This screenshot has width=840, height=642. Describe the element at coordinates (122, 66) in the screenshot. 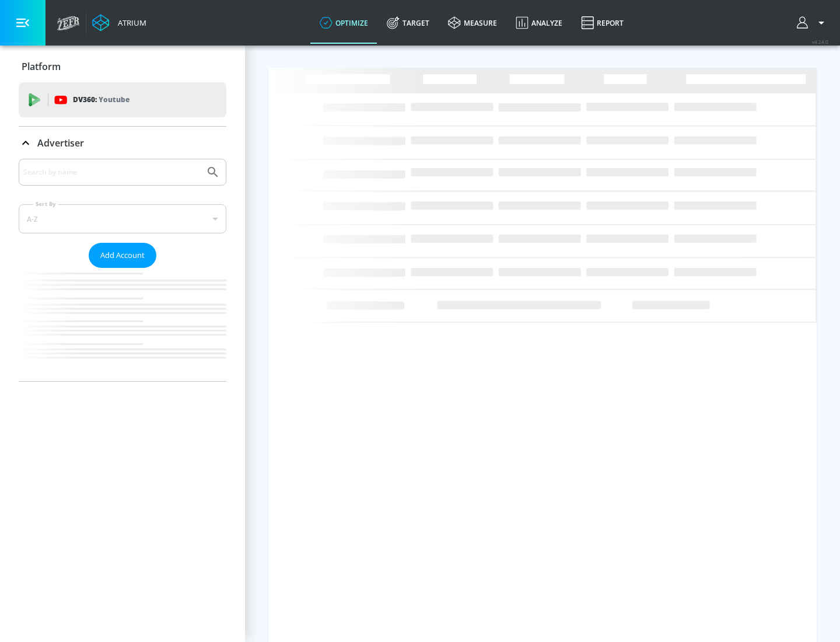

I see `div: Platform` at that location.